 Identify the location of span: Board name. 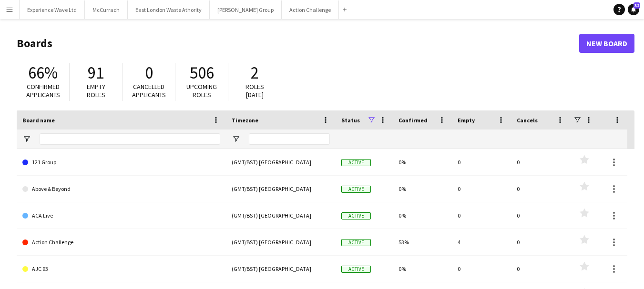
(38, 120).